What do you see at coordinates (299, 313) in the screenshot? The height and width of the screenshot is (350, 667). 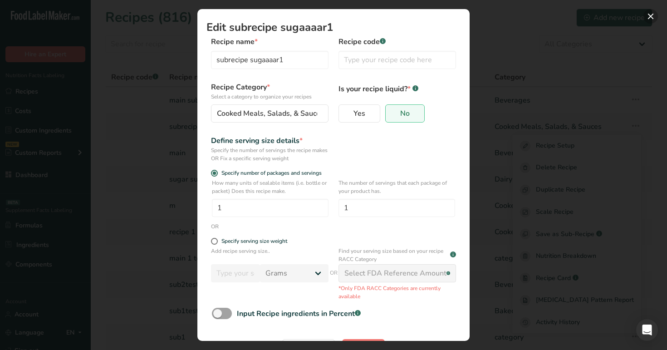 I see `div: Input Recipe ingredients in Percent` at bounding box center [299, 313].